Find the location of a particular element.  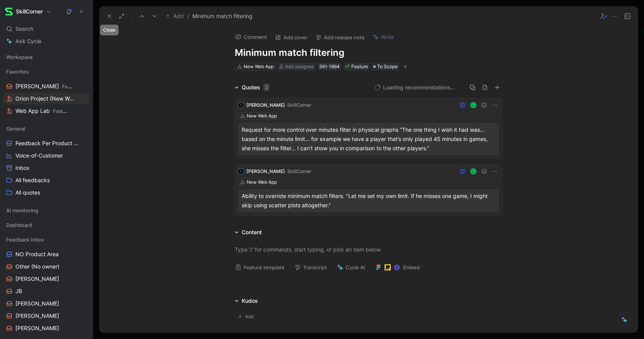

button: Add release note is located at coordinates (340, 37).